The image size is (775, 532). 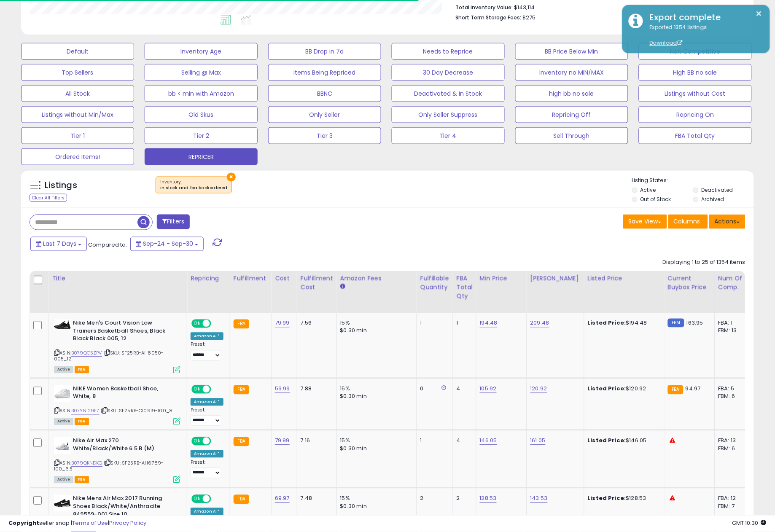 I want to click on button: Inventory no MIN/MAX, so click(x=572, y=72).